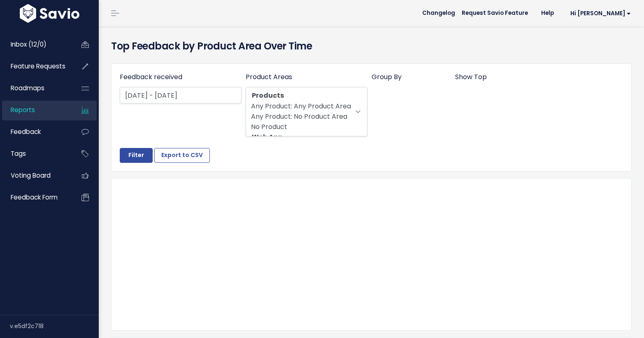 Image resolution: width=644 pixels, height=338 pixels. Describe the element at coordinates (180, 95) in the screenshot. I see `input: Choose dates` at that location.